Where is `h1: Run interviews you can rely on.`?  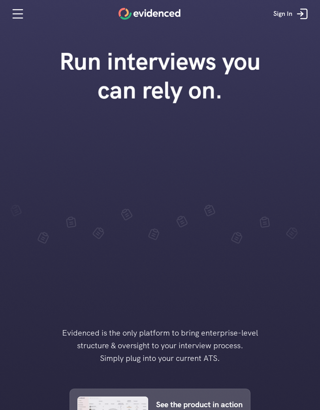
h1: Run interviews you can rely on. is located at coordinates (160, 76).